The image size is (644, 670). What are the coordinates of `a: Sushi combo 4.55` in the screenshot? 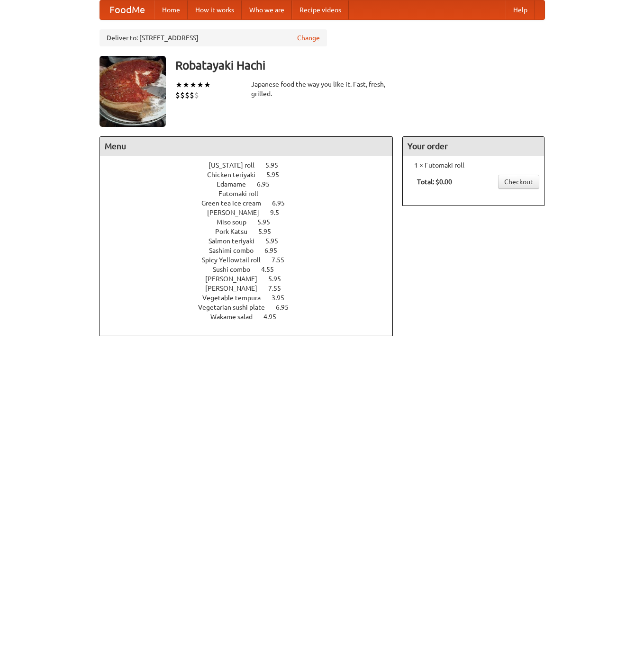 It's located at (252, 269).